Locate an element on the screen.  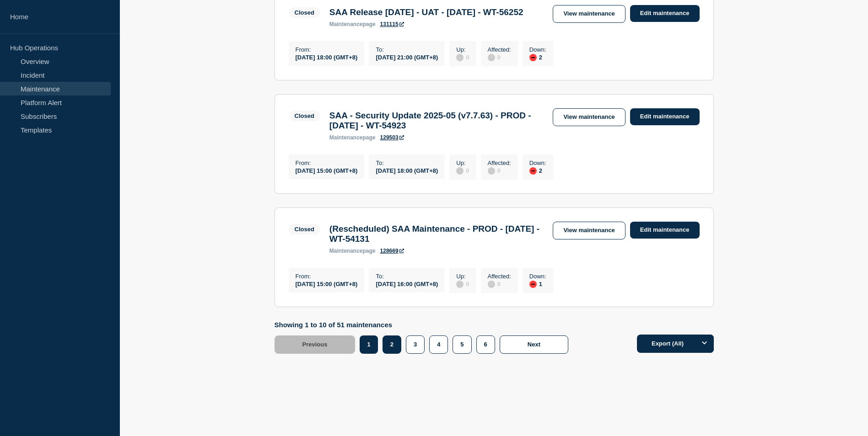
div: 1 is located at coordinates (537, 284).